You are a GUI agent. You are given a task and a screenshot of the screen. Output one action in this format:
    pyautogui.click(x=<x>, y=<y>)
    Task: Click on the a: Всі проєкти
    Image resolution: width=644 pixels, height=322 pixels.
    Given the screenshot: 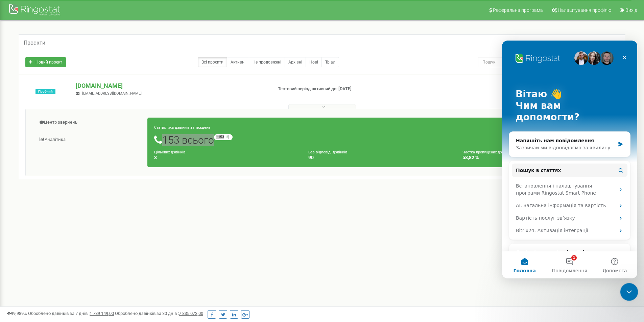 What is the action you would take?
    pyautogui.click(x=212, y=62)
    